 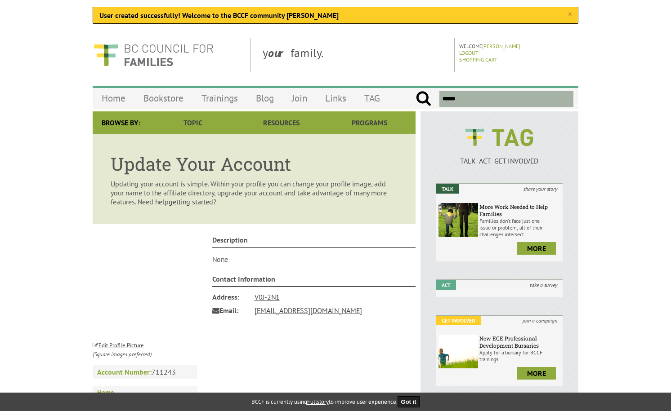 What do you see at coordinates (540, 189) in the screenshot?
I see `i: share your story` at bounding box center [540, 189].